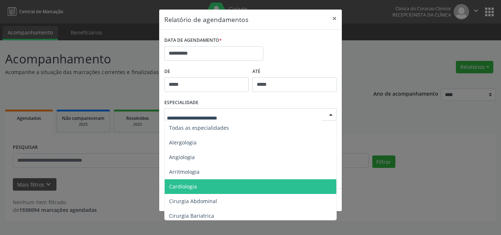 Image resolution: width=501 pixels, height=235 pixels. Describe the element at coordinates (199, 128) in the screenshot. I see `span: Todas as especialidades` at that location.